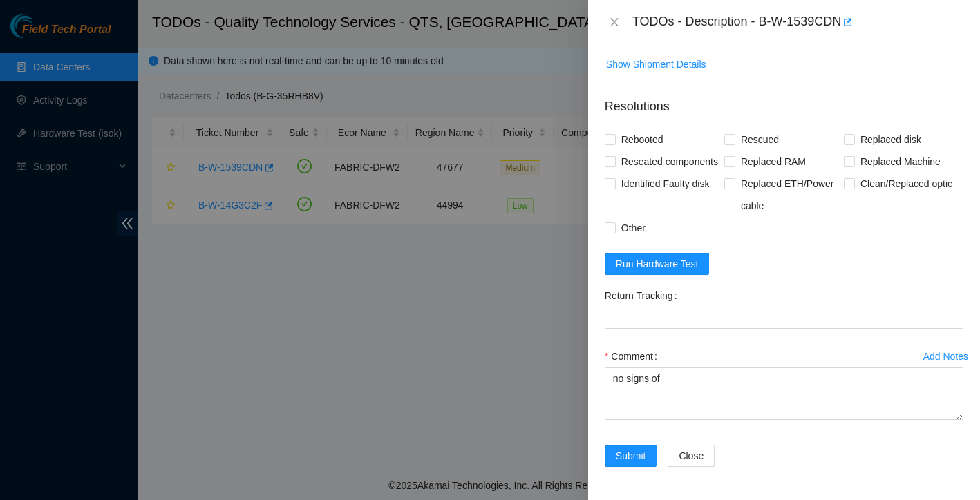  What do you see at coordinates (773, 162) in the screenshot?
I see `span: Replaced RAM` at bounding box center [773, 162].